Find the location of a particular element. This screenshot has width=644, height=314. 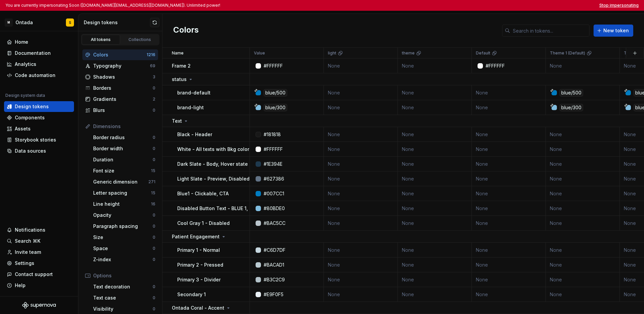

a: Code automation is located at coordinates (39, 75).